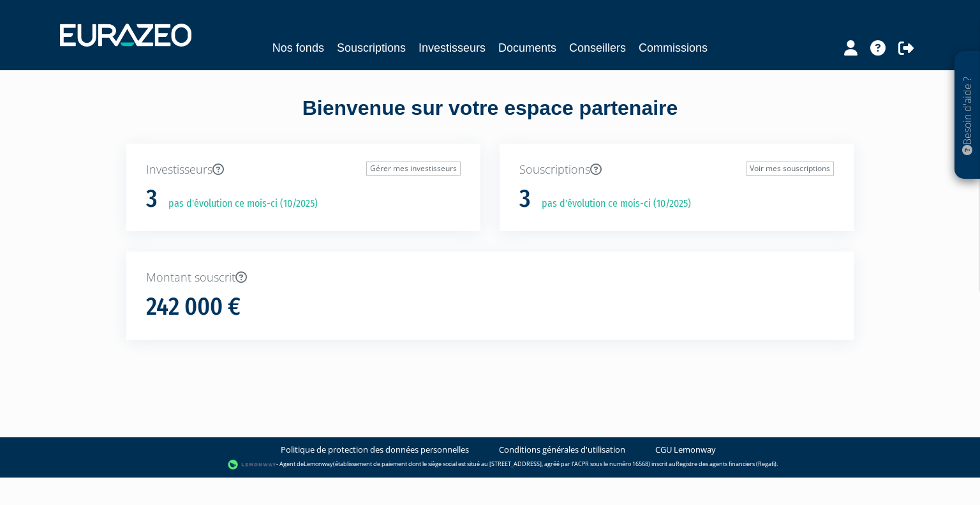  What do you see at coordinates (298, 48) in the screenshot?
I see `a: Nos fonds` at bounding box center [298, 48].